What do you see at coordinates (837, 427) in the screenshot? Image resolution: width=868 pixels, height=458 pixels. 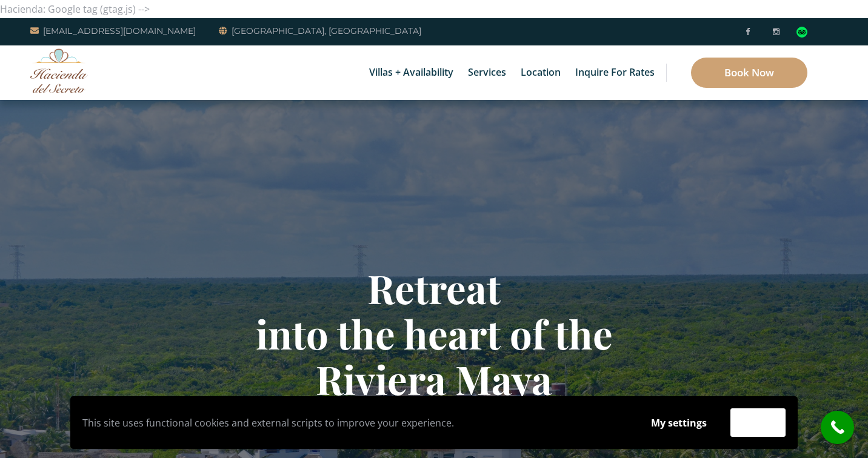 I see `i: call` at bounding box center [837, 427].